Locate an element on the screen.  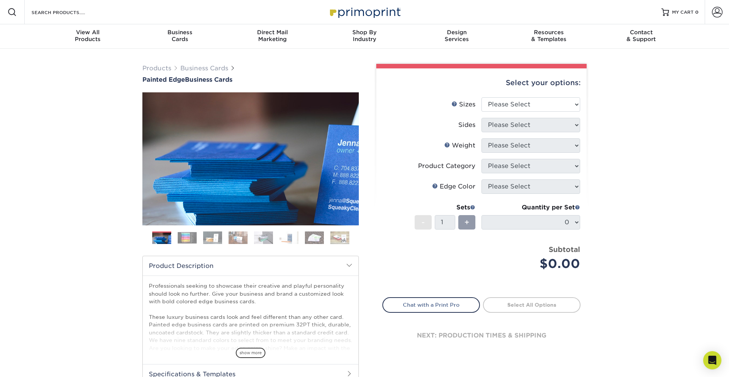
div: Industry is located at coordinates (365, 36).